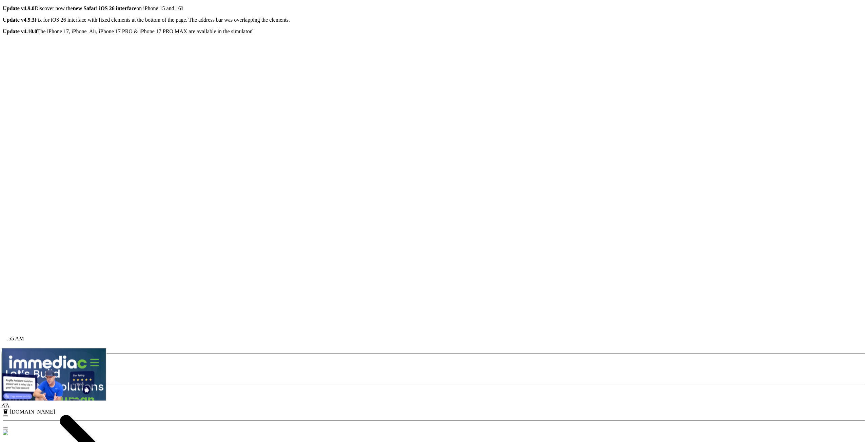 This screenshot has height=442, width=868. I want to click on strong: new Safari iOS 26 interface, so click(105, 8).